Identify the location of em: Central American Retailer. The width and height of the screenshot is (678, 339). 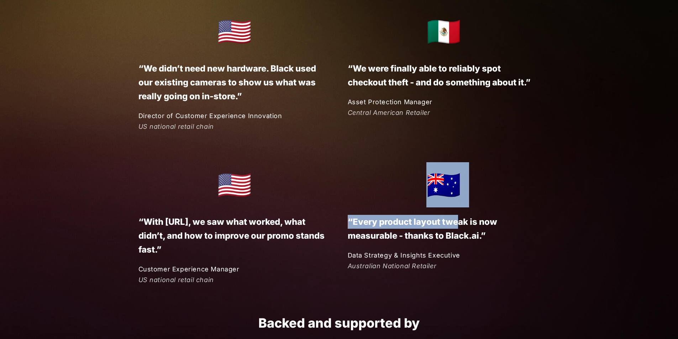
(389, 112).